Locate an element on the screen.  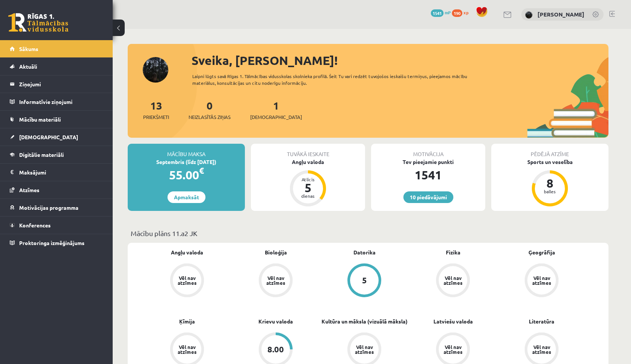
a: Aktuāli is located at coordinates (57, 66).